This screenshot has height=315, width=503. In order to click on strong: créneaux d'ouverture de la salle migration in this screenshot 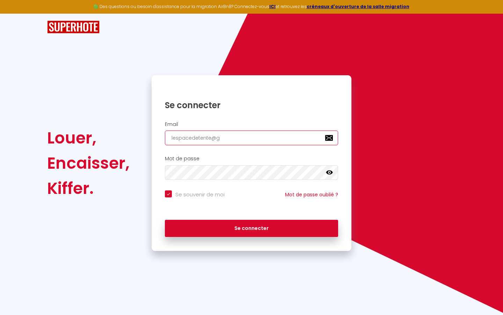, I will do `click(358, 6)`.